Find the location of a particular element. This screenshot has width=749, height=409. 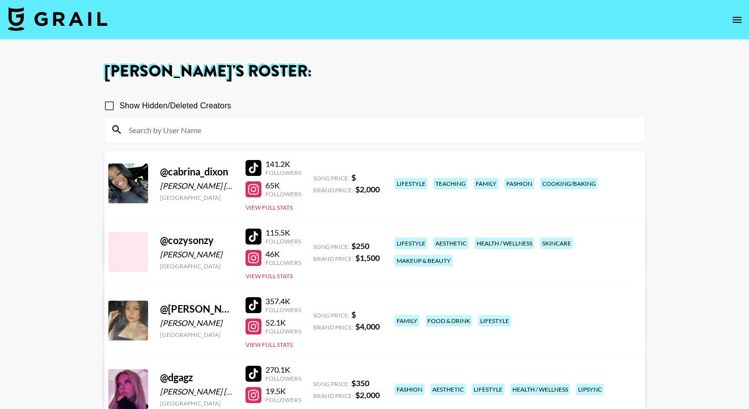

strong: $ 250 is located at coordinates (360, 245).